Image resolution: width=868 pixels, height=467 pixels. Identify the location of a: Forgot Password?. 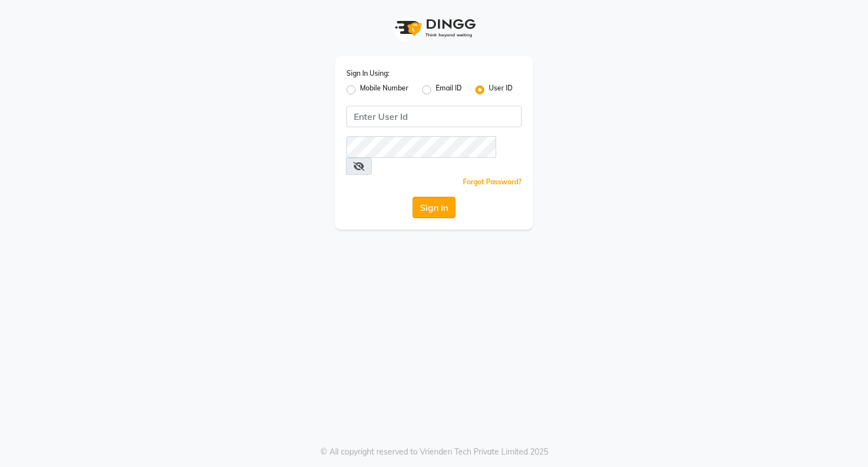
(493, 182).